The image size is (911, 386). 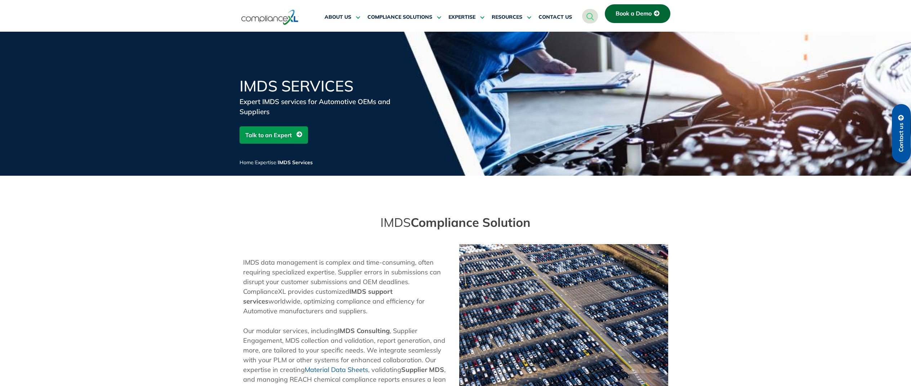 What do you see at coordinates (555, 17) in the screenshot?
I see `span: CONTACT US` at bounding box center [555, 17].